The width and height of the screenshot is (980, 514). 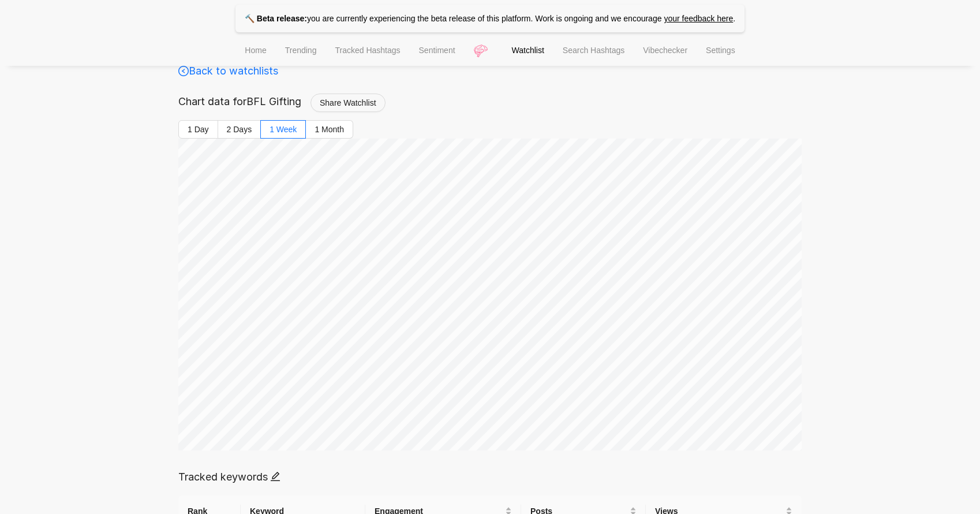 I want to click on span: 1 Day, so click(x=198, y=129).